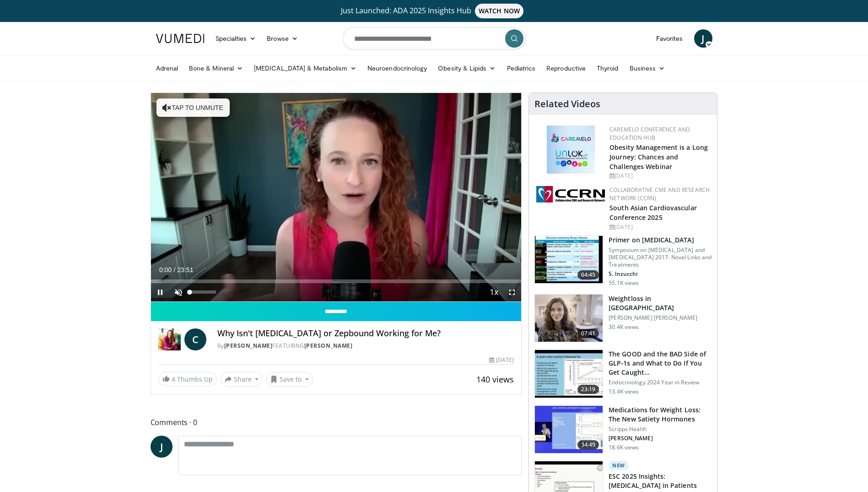 The width and height of the screenshot is (868, 492). Describe the element at coordinates (241, 379) in the screenshot. I see `button: Share` at that location.